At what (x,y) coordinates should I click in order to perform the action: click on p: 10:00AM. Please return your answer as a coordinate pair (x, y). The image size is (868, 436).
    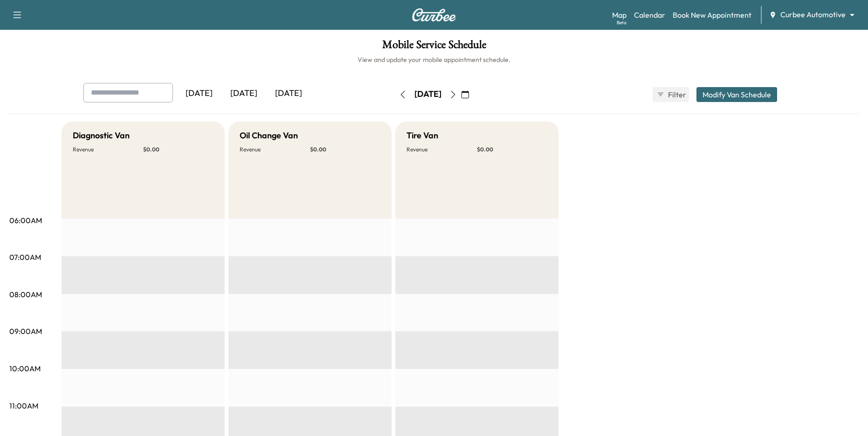
    Looking at the image, I should click on (25, 369).